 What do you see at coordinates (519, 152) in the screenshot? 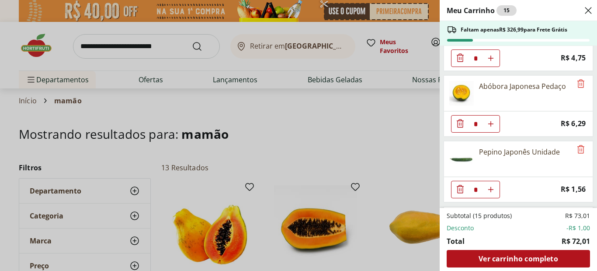
I see `div: Pepino Japonês Unidade` at bounding box center [519, 152].